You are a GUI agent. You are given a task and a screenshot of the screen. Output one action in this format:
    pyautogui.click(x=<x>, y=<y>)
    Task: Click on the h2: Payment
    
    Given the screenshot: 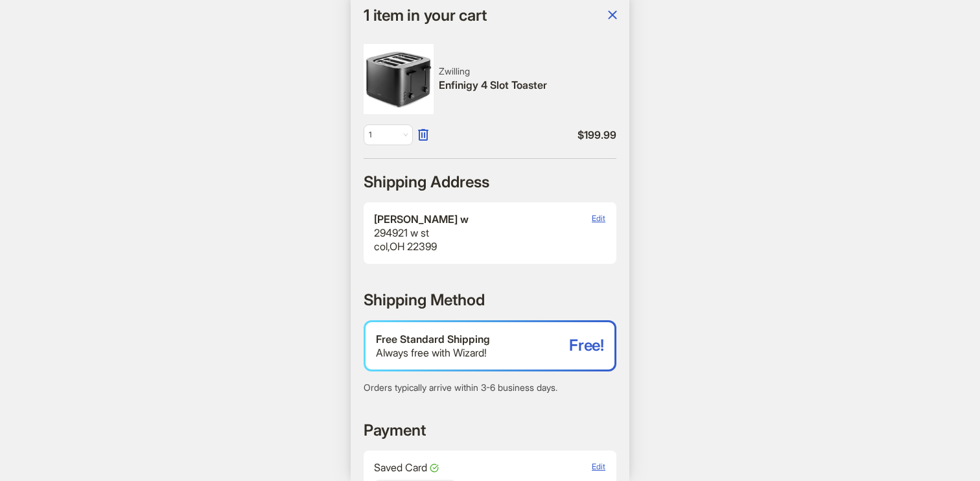 What is the action you would take?
    pyautogui.click(x=395, y=430)
    